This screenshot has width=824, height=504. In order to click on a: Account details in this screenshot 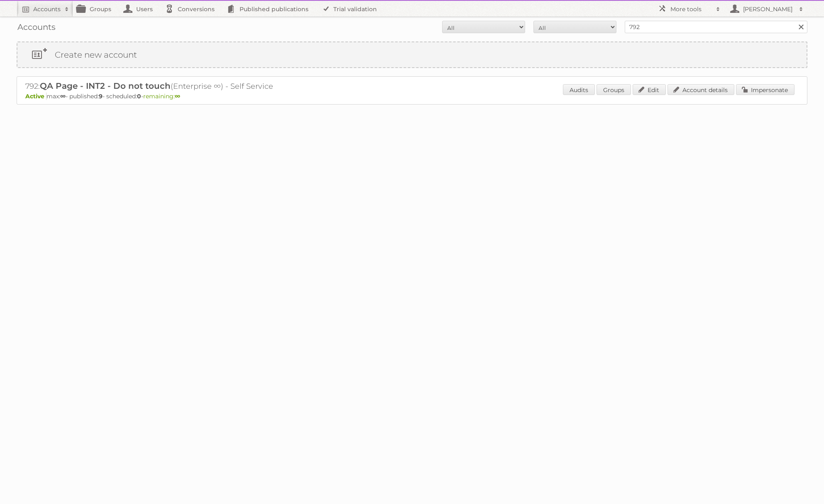, I will do `click(701, 89)`.